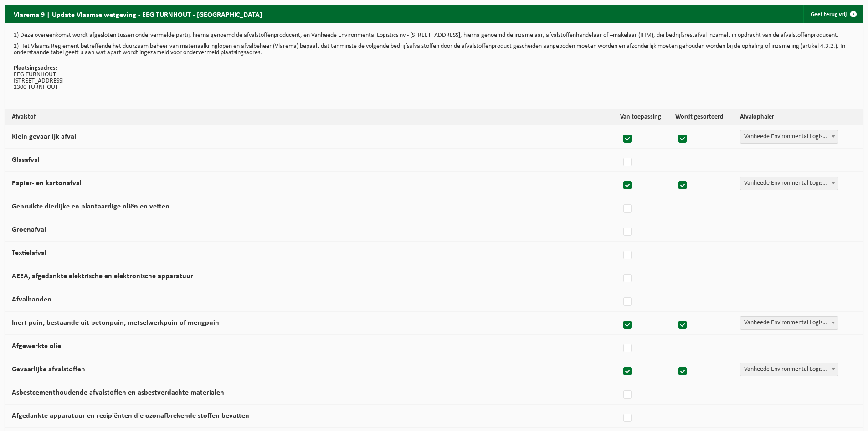 The image size is (868, 431). I want to click on strong: Plaatsingsadres:, so click(35, 68).